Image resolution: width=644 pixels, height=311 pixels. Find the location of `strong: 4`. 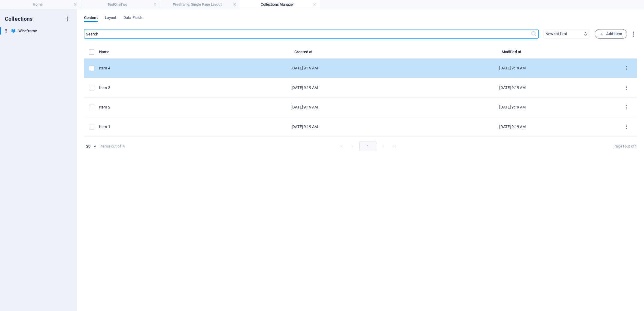

strong: 4 is located at coordinates (124, 147).